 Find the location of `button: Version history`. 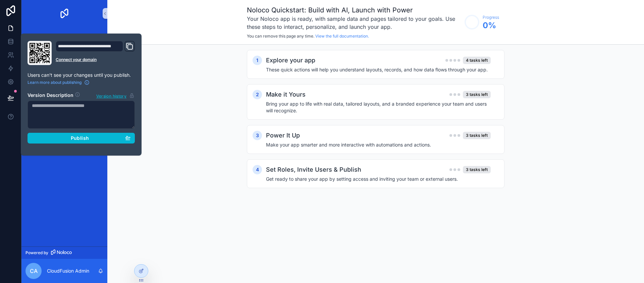

button: Version history is located at coordinates (115, 96).